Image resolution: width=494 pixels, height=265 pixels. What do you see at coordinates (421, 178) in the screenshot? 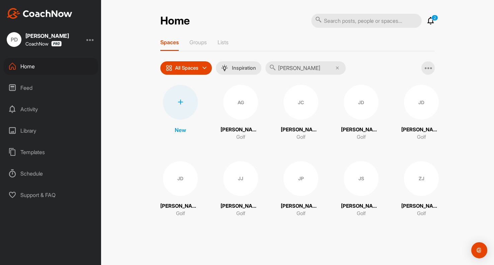
I see `div: ZJ` at bounding box center [421, 178].